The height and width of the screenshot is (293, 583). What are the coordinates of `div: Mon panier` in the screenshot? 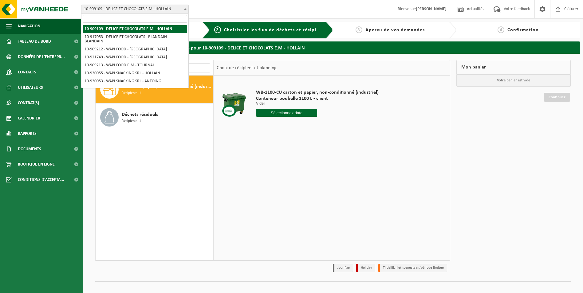 It's located at (514, 67).